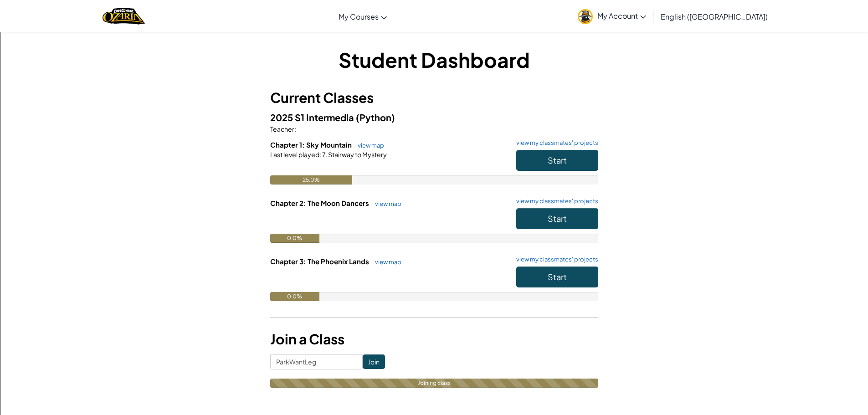 This screenshot has height=415, width=868. What do you see at coordinates (621, 16) in the screenshot?
I see `span: My Account` at bounding box center [621, 16].